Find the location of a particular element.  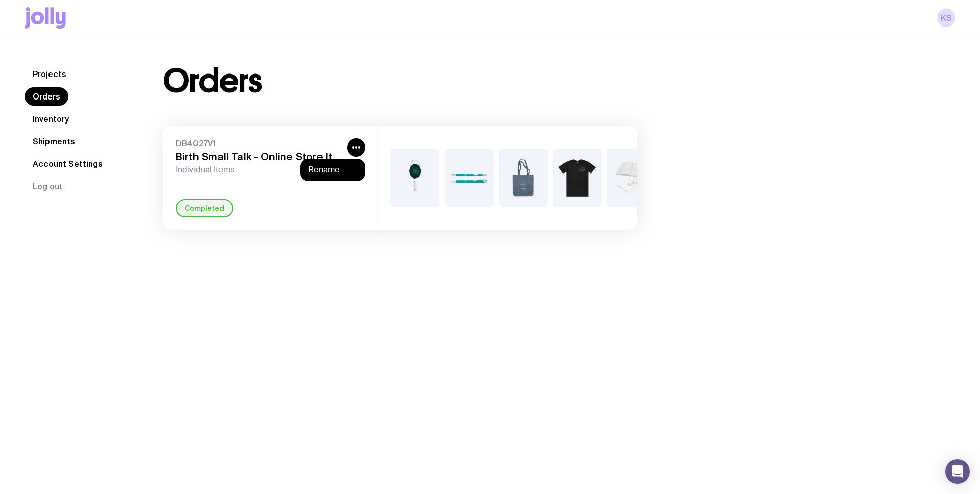

a: Projects is located at coordinates (49, 74).